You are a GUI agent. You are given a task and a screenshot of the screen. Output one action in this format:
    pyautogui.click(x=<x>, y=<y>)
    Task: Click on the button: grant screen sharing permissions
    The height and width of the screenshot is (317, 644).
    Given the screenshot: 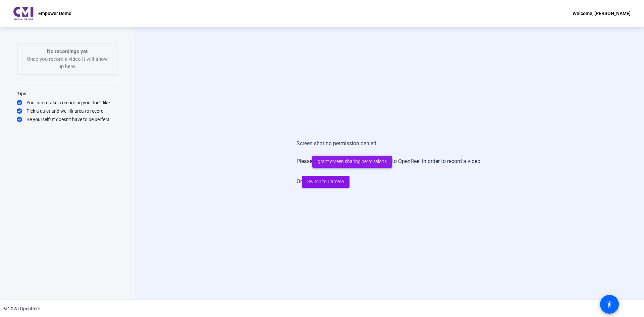 What is the action you would take?
    pyautogui.click(x=352, y=161)
    